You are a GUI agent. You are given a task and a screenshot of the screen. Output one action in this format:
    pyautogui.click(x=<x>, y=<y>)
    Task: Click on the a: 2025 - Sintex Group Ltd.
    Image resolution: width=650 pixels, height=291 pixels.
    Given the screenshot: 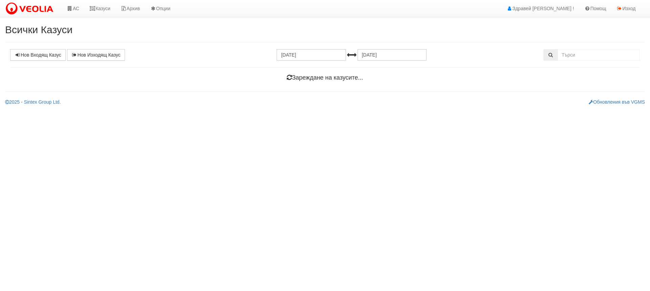 What is the action you would take?
    pyautogui.click(x=33, y=102)
    